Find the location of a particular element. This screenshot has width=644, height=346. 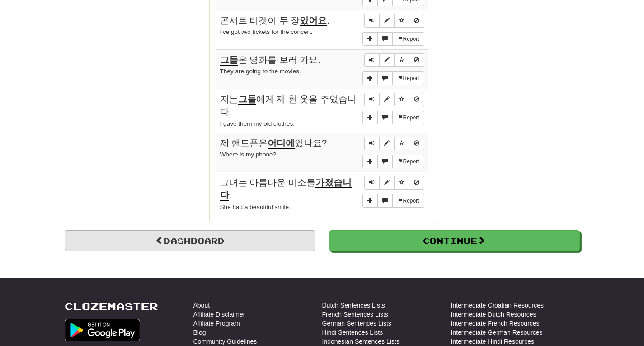

a: Clozemaster is located at coordinates (111, 306).